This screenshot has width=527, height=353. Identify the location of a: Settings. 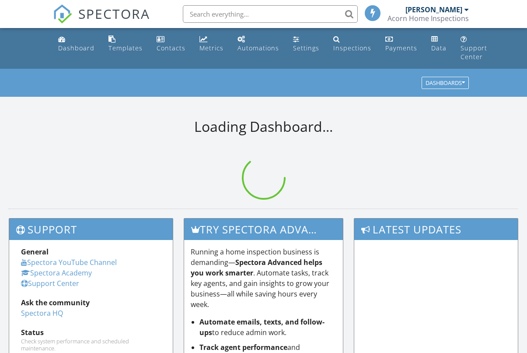
(306, 44).